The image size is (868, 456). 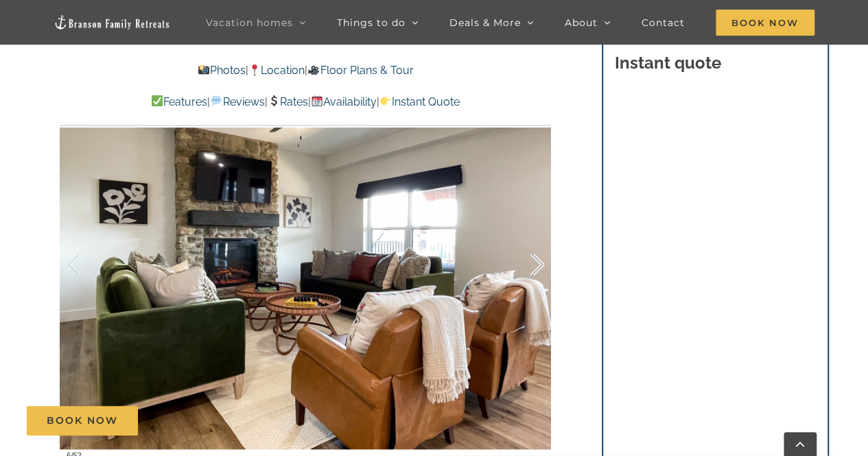 I want to click on a: Rates, so click(x=287, y=102).